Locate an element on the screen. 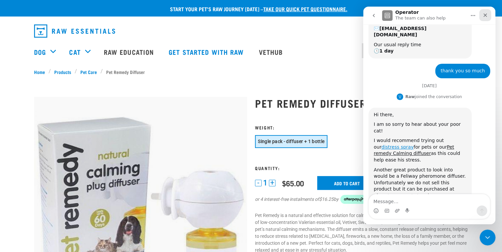 Image resolution: width=502 pixels, height=252 pixels. span: 1 is located at coordinates (265, 183).